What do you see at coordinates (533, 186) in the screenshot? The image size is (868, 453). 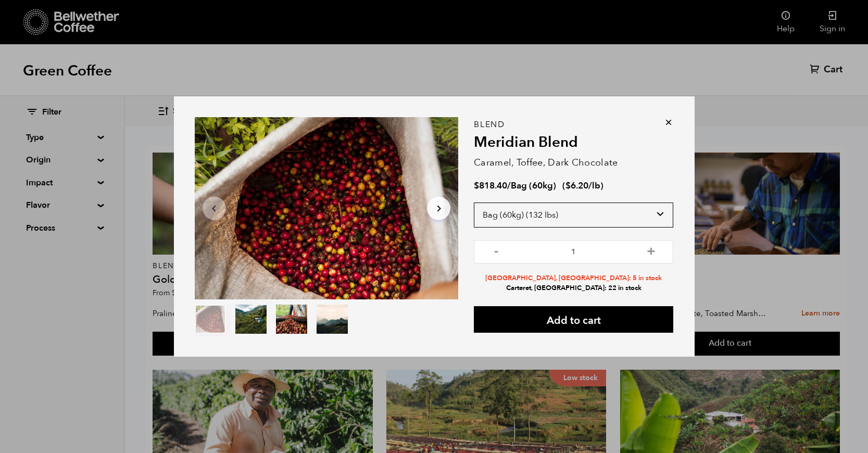 I see `span: Bag (60kg)` at bounding box center [533, 186].